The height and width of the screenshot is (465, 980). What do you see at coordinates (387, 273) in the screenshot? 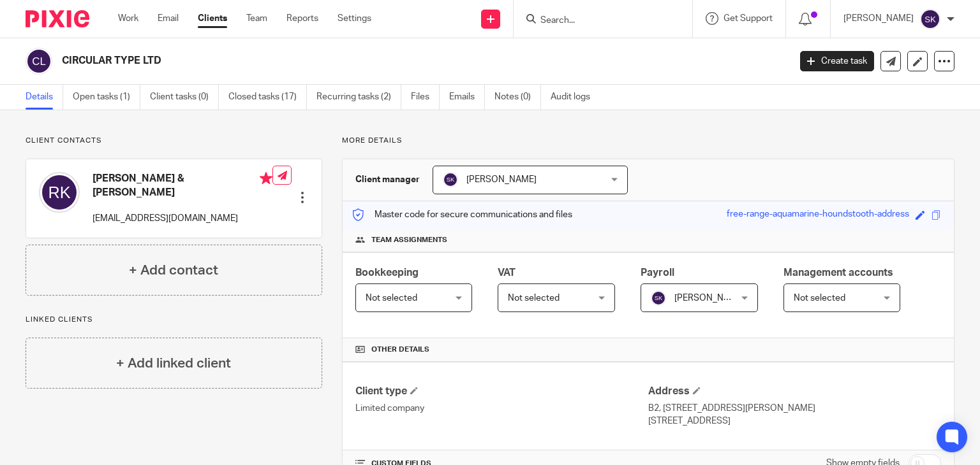
I see `span: Bookkeeping` at bounding box center [387, 273].